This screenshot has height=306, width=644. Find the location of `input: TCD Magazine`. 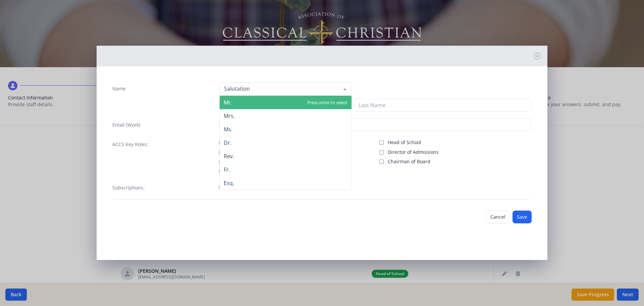

input: TCD Magazine is located at coordinates (221, 187).